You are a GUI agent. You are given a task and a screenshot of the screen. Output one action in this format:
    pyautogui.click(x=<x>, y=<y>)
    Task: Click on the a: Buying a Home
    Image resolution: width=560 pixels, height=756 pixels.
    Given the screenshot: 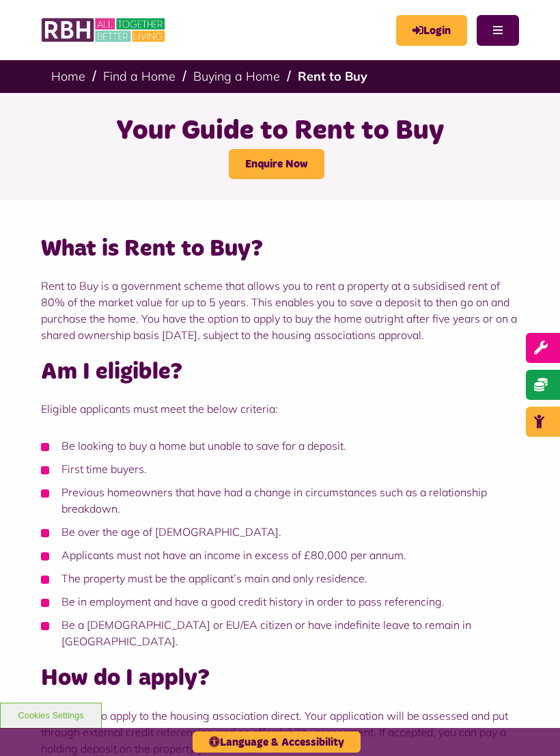 What is the action you would take?
    pyautogui.click(x=236, y=76)
    